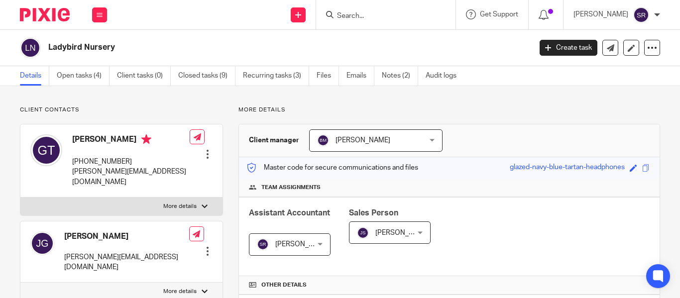  I want to click on a: Closed tasks (9), so click(206, 76).